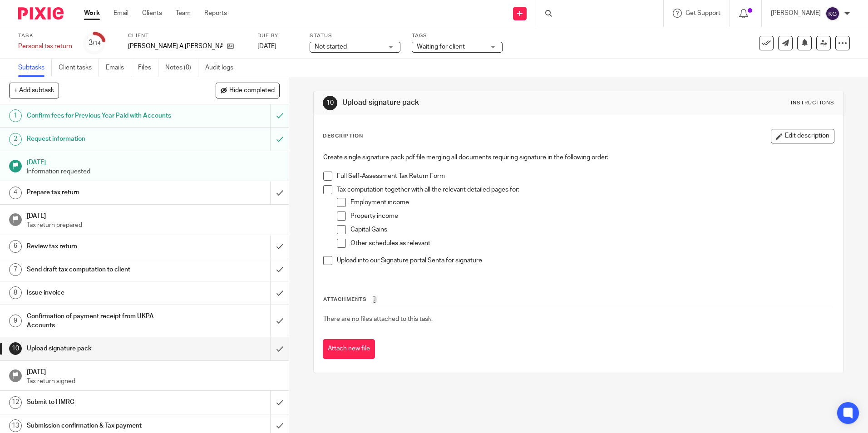 The image size is (868, 433). What do you see at coordinates (343, 136) in the screenshot?
I see `p: Description` at bounding box center [343, 136].